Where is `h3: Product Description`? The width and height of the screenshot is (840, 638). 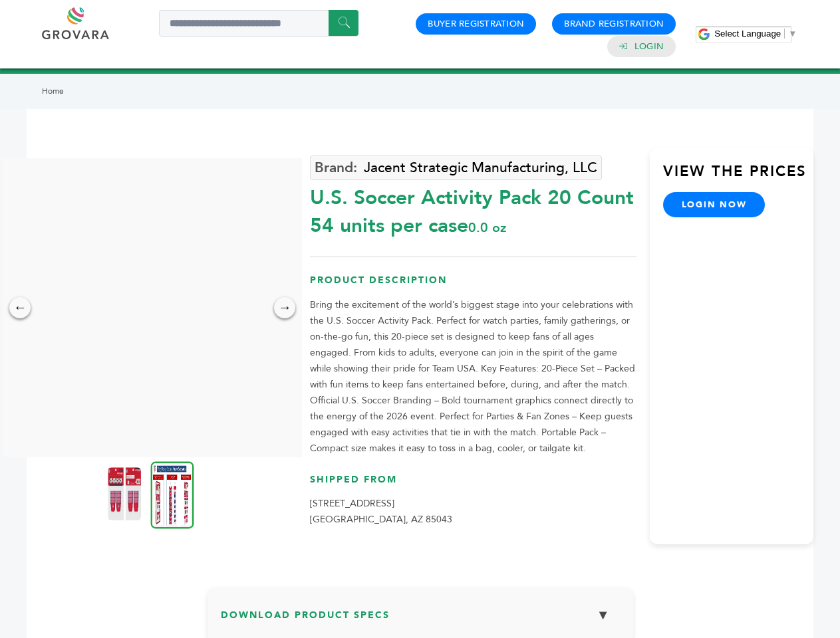
h3: Product Description is located at coordinates (473, 285).